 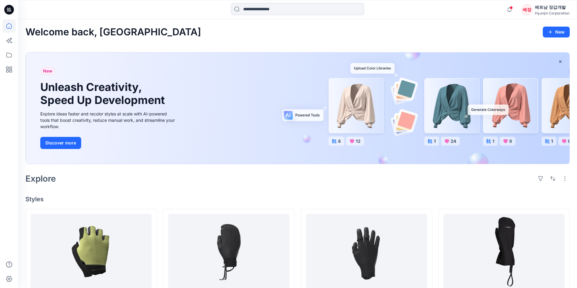 I want to click on div: Explore ideas faster and recolor styles at scale with AI-powered tools that boost creativity, red..., so click(x=108, y=120).